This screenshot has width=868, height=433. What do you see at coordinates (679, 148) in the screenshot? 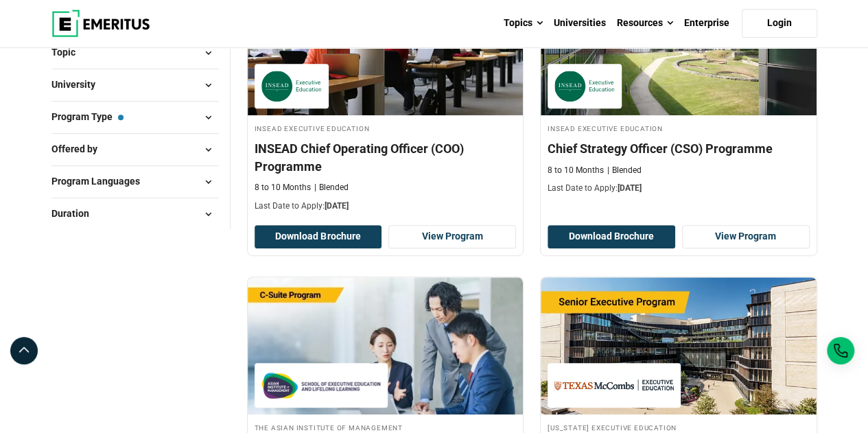
I see `h4: Chief Strategy Officer (CSO) Programme` at bounding box center [679, 148].